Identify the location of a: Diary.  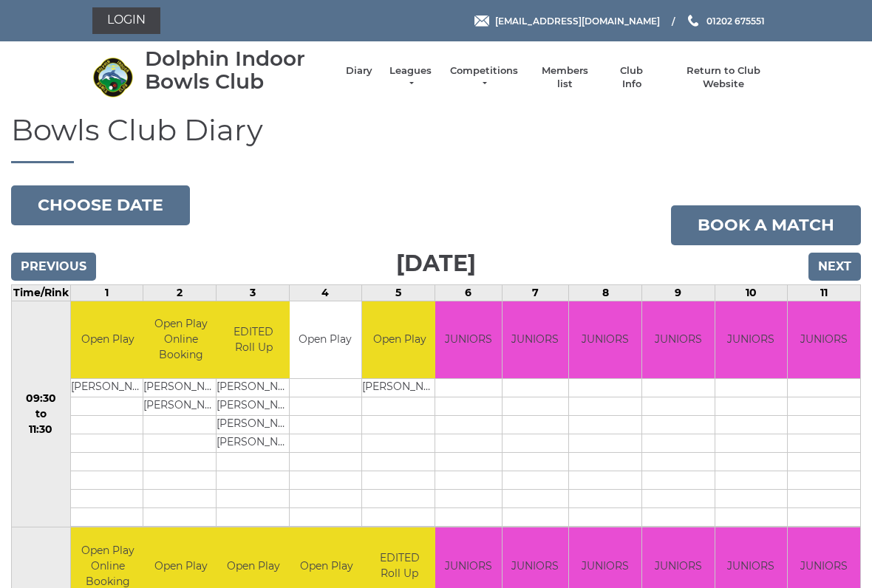
(359, 71).